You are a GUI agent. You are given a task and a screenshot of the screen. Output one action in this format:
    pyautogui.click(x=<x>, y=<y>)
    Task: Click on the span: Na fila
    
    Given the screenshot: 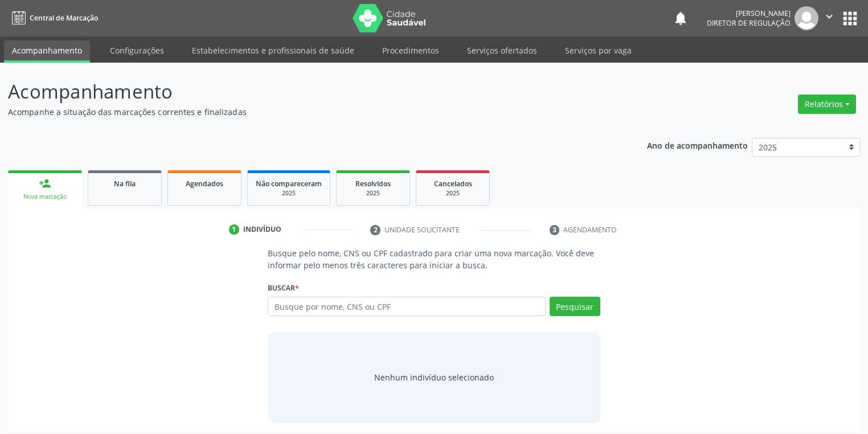 What is the action you would take?
    pyautogui.click(x=125, y=183)
    